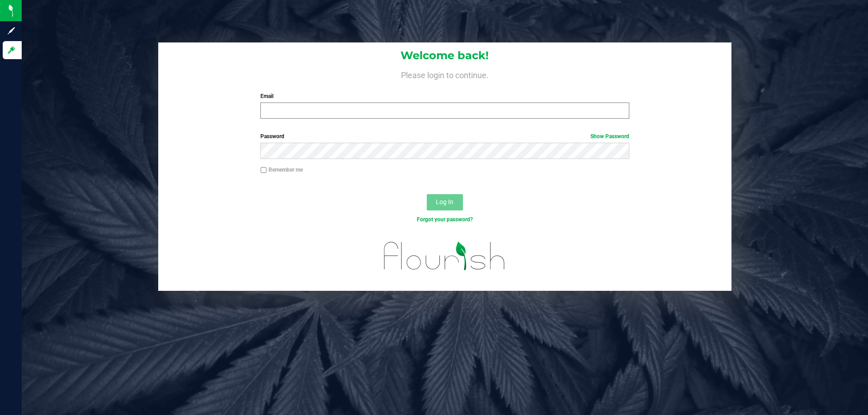 This screenshot has width=868, height=415. Describe the element at coordinates (445, 256) in the screenshot. I see `img: flourish_logo.svg` at that location.